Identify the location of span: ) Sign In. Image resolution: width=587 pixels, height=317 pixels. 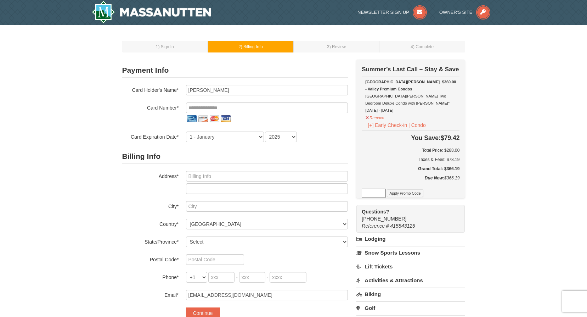
(166, 47).